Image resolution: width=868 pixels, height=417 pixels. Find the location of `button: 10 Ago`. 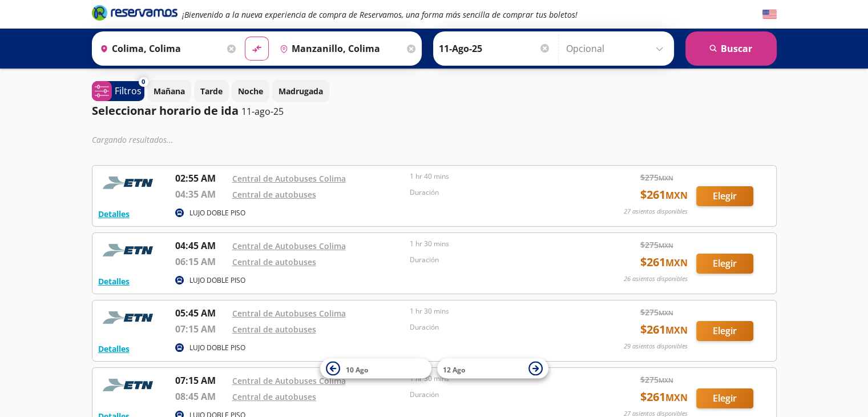

button: 10 Ago is located at coordinates (375, 368).